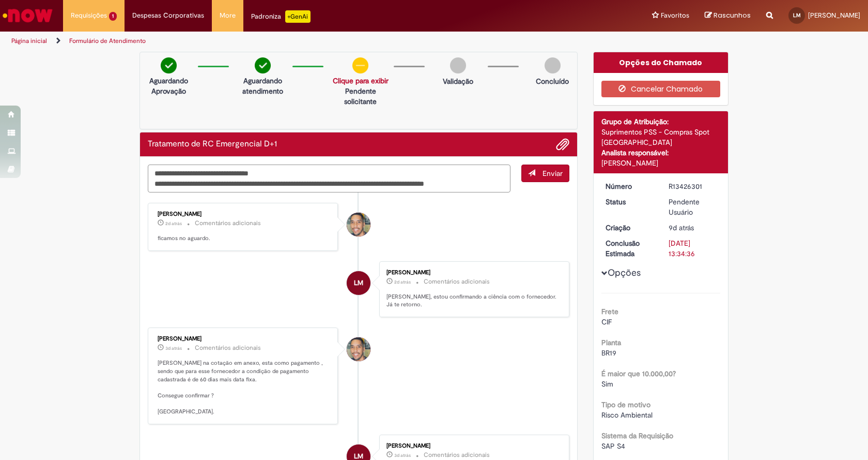 The height and width of the screenshot is (460, 868). Describe the element at coordinates (627, 415) in the screenshot. I see `span: Risco Ambiental` at that location.